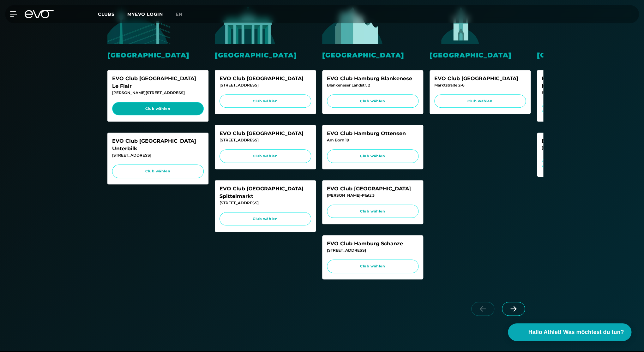  Describe the element at coordinates (183, 14) in the screenshot. I see `a: en` at that location.